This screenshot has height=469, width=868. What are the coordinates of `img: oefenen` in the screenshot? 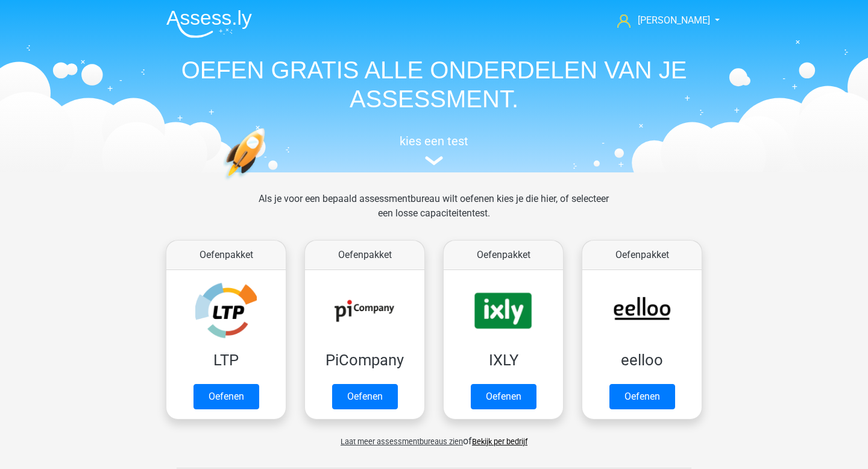 It's located at (267, 182).